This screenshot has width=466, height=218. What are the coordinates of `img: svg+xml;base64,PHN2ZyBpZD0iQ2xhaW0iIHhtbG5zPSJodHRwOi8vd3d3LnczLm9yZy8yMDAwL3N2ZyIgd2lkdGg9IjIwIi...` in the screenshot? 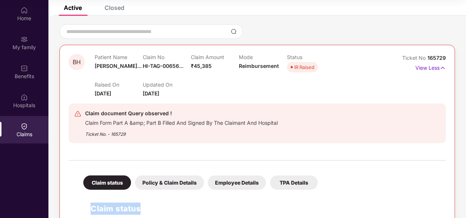 It's located at (24, 126).